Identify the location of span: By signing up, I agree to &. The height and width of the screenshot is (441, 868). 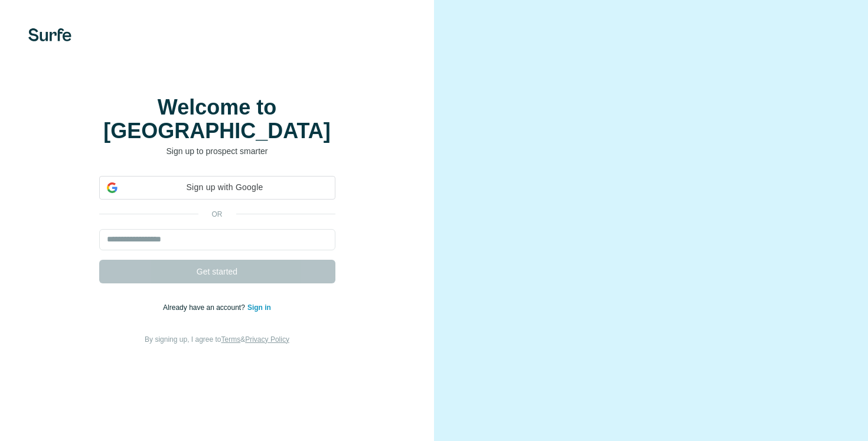
(216, 339).